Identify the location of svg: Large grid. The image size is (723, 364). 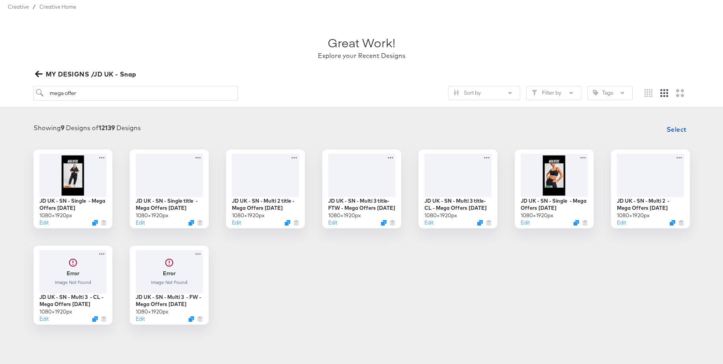
(680, 93).